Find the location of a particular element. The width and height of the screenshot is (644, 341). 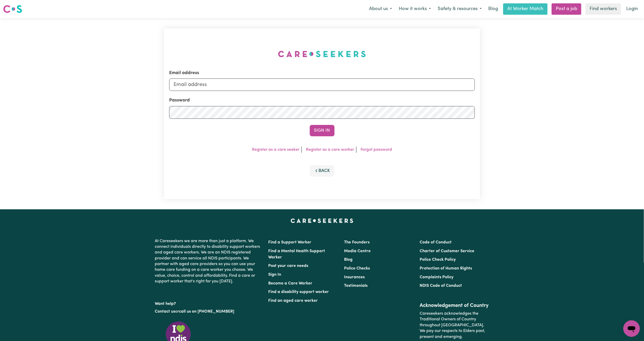

a: Careseekers logo is located at coordinates (12, 9).